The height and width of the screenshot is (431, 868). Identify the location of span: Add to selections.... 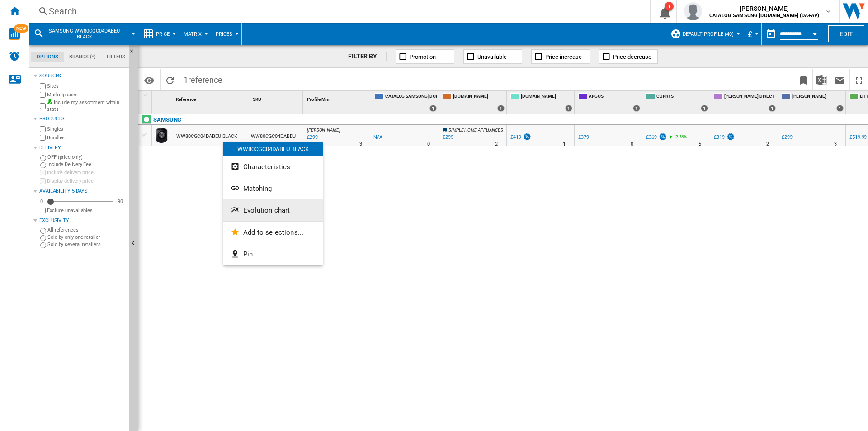
(273, 233).